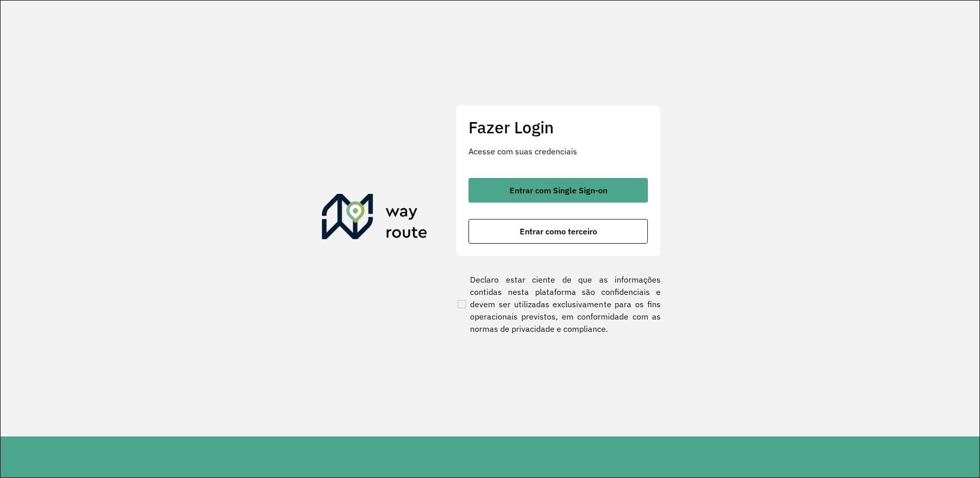 The image size is (980, 478). What do you see at coordinates (558, 127) in the screenshot?
I see `h2: Fazer Login` at bounding box center [558, 127].